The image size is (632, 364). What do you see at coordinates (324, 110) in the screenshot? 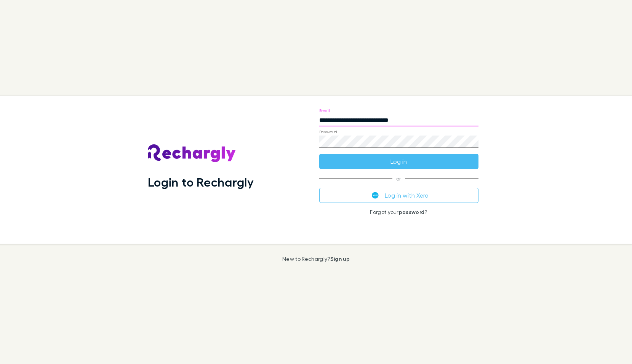
I see `label: Email` at bounding box center [324, 110].